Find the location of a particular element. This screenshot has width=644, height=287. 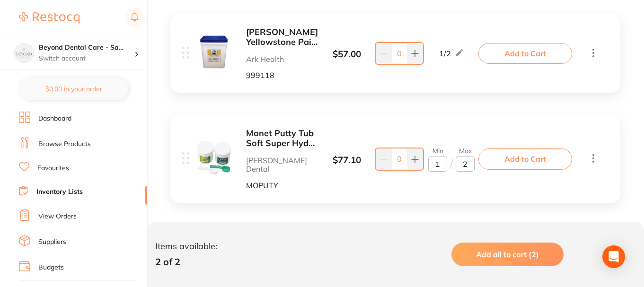

b: Monet Putty Tub Soft Super Hydro Fast Set 2x400g is located at coordinates (282, 138).